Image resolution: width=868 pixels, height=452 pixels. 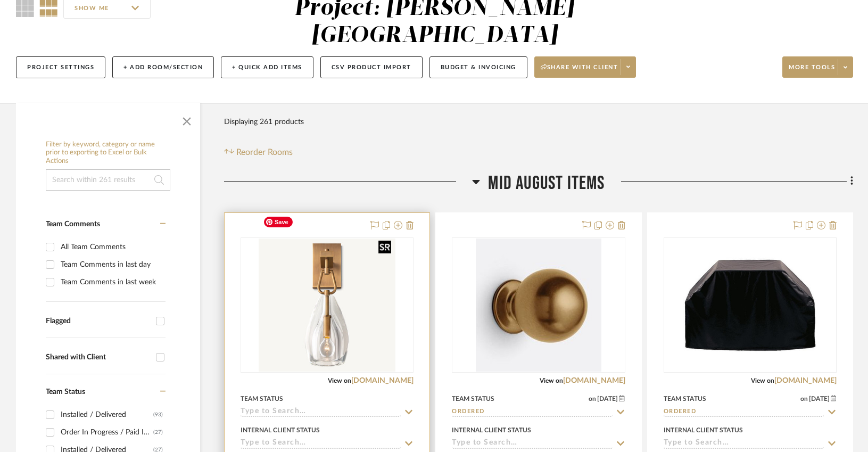 I want to click on div: All Team Comments, so click(x=112, y=247).